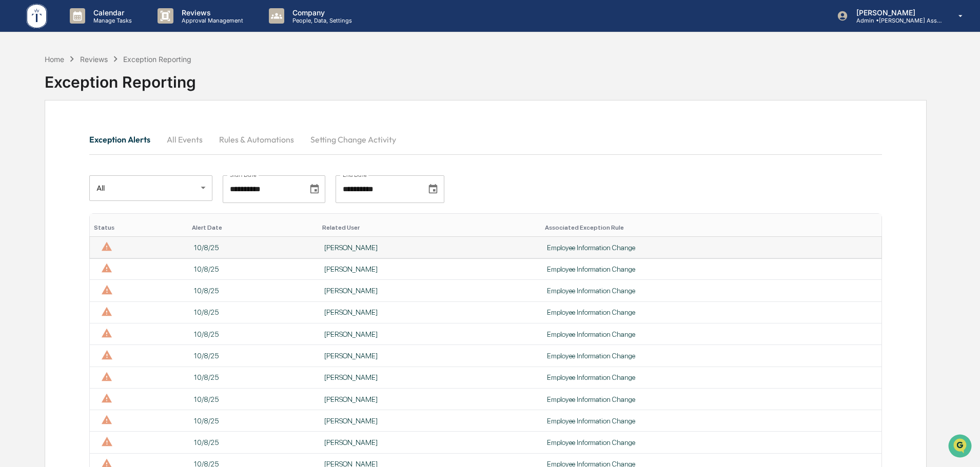 This screenshot has height=467, width=980. Describe the element at coordinates (211, 21) in the screenshot. I see `p: Approval Management` at that location.